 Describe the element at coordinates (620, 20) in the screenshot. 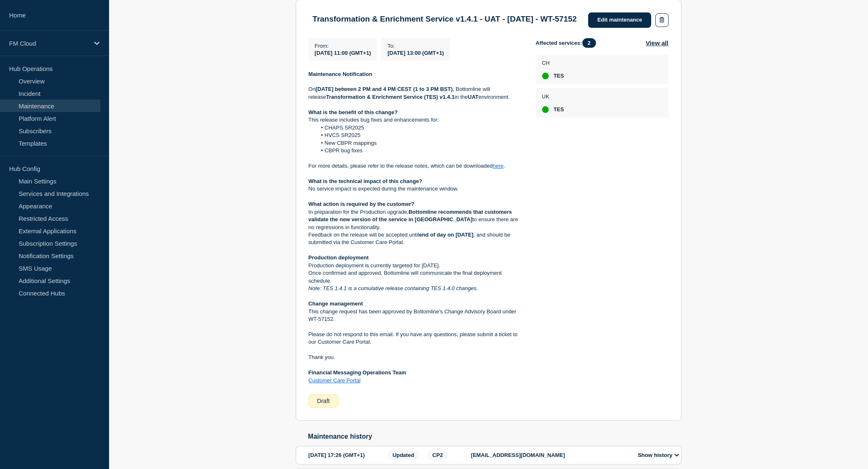

I see `a: Edit maintenance` at that location.